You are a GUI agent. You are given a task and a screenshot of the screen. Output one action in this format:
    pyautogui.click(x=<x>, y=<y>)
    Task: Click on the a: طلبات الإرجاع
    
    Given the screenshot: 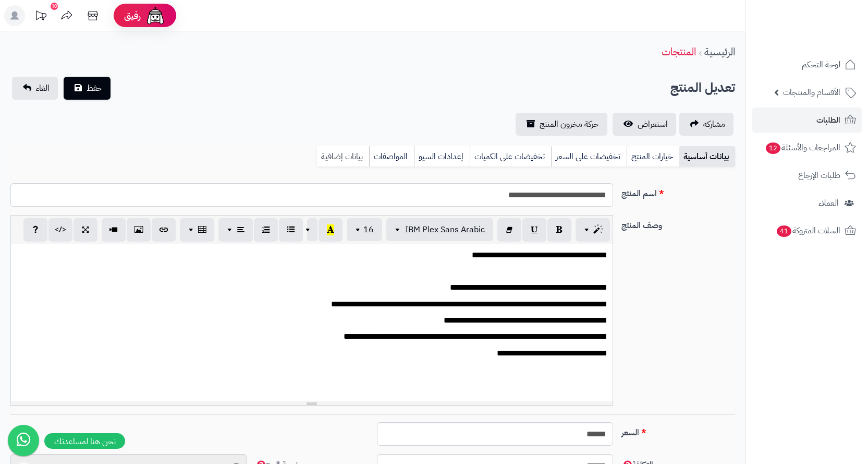 What is the action you would take?
    pyautogui.click(x=807, y=175)
    